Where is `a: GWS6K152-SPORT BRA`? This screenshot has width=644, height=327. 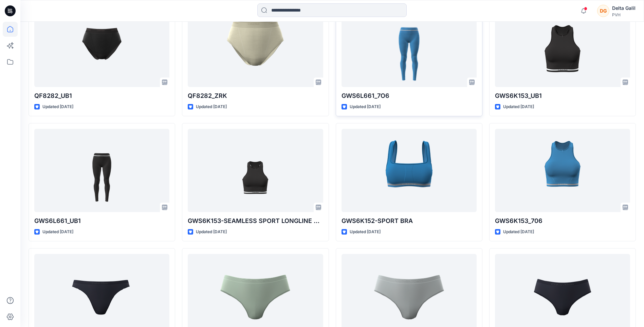 a: GWS6K152-SPORT BRA is located at coordinates (409, 170).